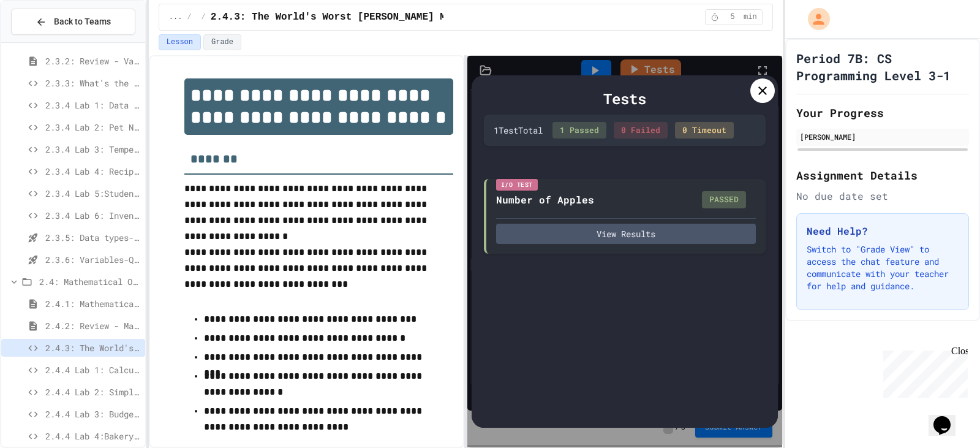  Describe the element at coordinates (93, 127) in the screenshot. I see `span: 2.3.4 Lab 2: Pet Name Keeper` at that location.